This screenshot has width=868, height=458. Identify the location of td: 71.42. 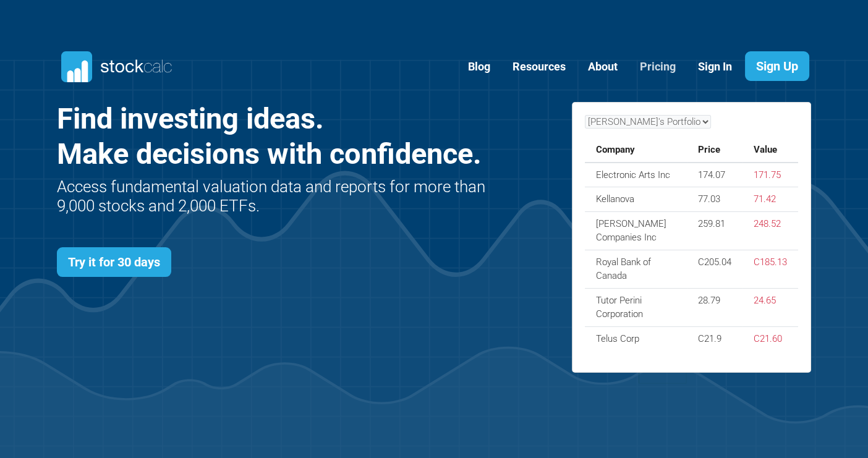
(770, 199).